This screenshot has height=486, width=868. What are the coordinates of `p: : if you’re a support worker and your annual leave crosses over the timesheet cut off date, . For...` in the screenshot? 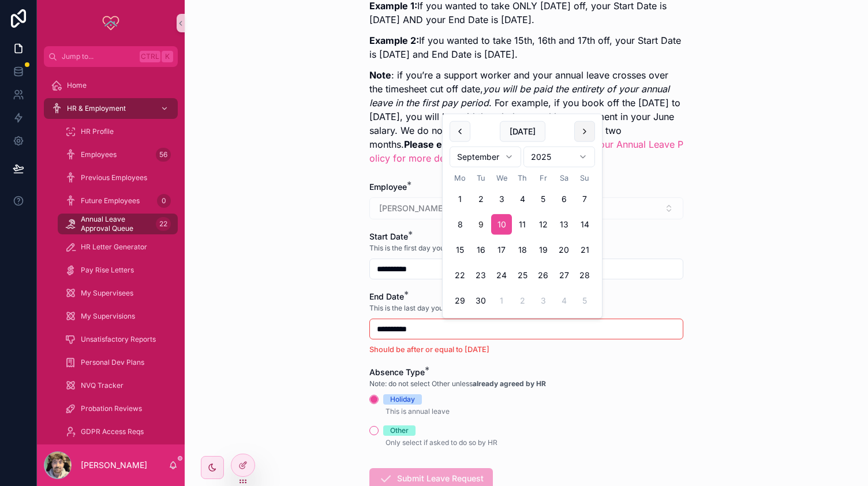 It's located at (526, 117).